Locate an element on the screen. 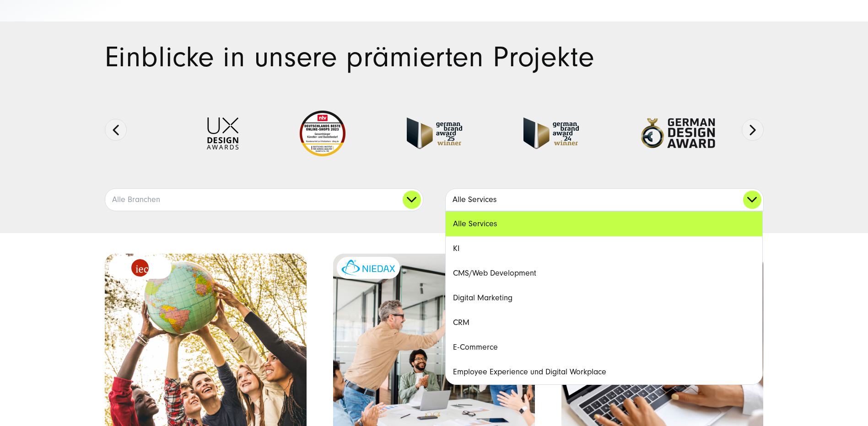 The height and width of the screenshot is (426, 868). button: Previous is located at coordinates (116, 130).